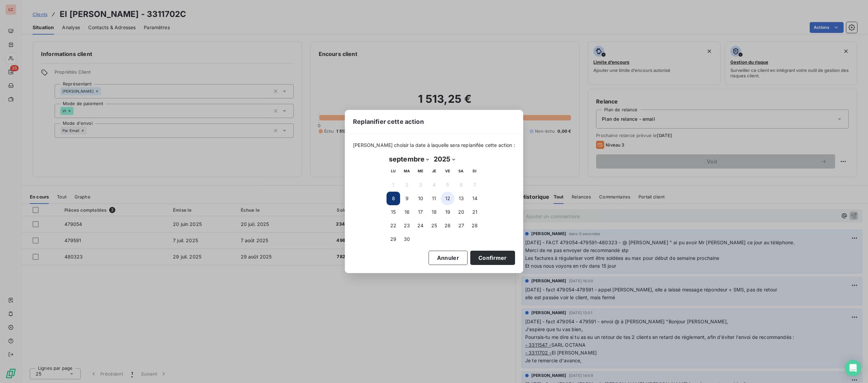  What do you see at coordinates (475, 212) in the screenshot?
I see `button: 21` at bounding box center [475, 212].